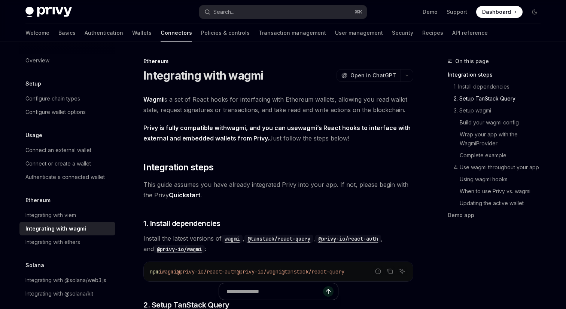  What do you see at coordinates (497, 168) in the screenshot?
I see `a: 4. Use wagmi throughout your app` at bounding box center [497, 168].